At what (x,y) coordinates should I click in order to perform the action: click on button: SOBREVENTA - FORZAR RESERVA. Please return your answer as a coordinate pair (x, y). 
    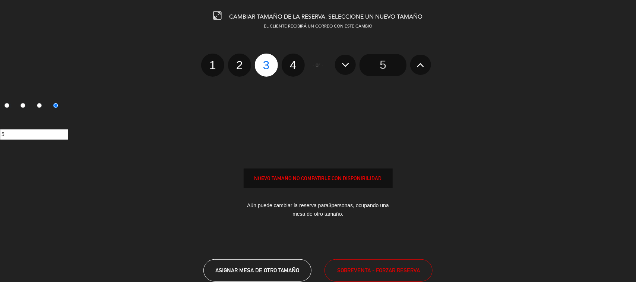
    Looking at the image, I should click on (378, 271).